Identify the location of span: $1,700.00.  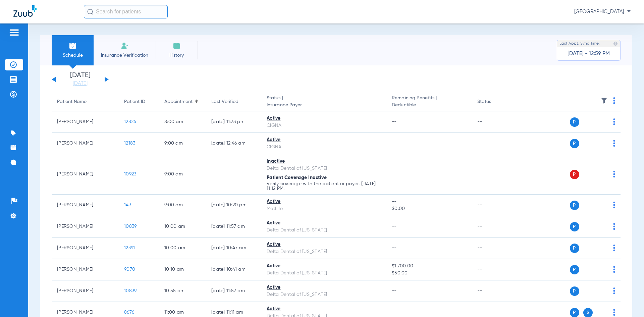
(429, 266).